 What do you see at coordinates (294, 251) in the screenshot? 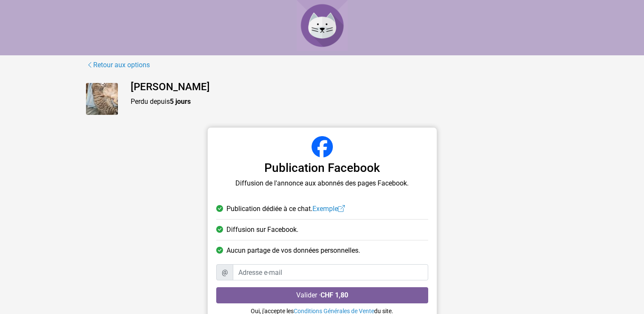
I see `span: Aucun partage de vos données personnelles.` at bounding box center [294, 251].